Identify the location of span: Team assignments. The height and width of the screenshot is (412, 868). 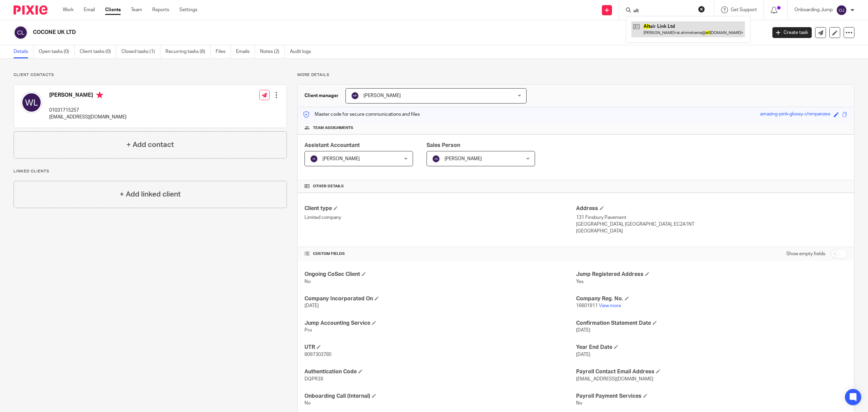
(333, 128).